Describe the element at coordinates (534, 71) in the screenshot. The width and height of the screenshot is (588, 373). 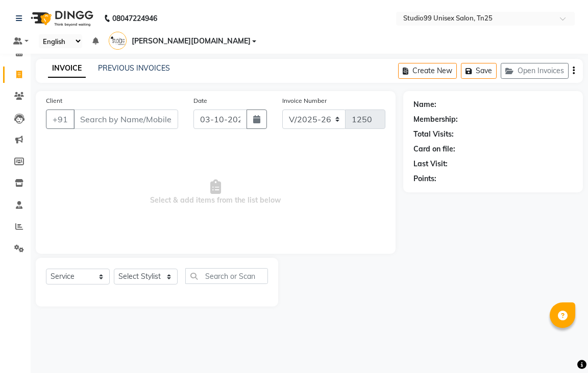
I see `button: Open Invoices` at that location.